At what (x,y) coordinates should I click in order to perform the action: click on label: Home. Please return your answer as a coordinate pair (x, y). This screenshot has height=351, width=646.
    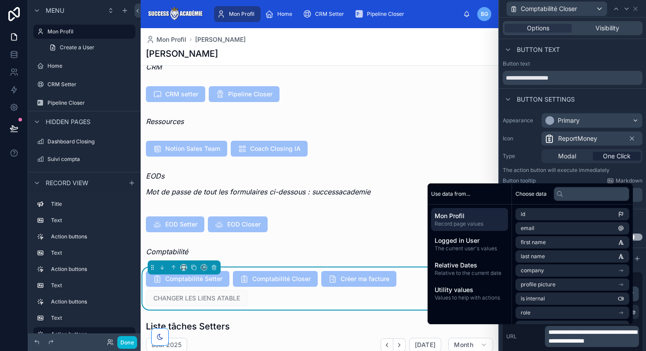
    Looking at the image, I should click on (91, 66).